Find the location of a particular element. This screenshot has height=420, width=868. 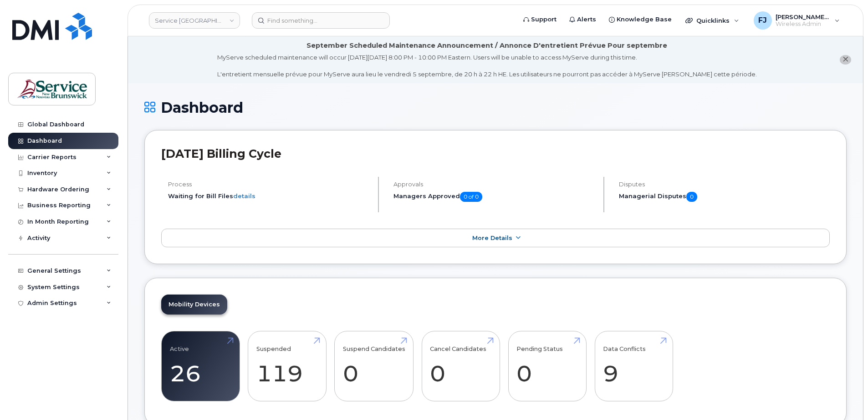

li: Waiting for Bill Files is located at coordinates (269, 196).